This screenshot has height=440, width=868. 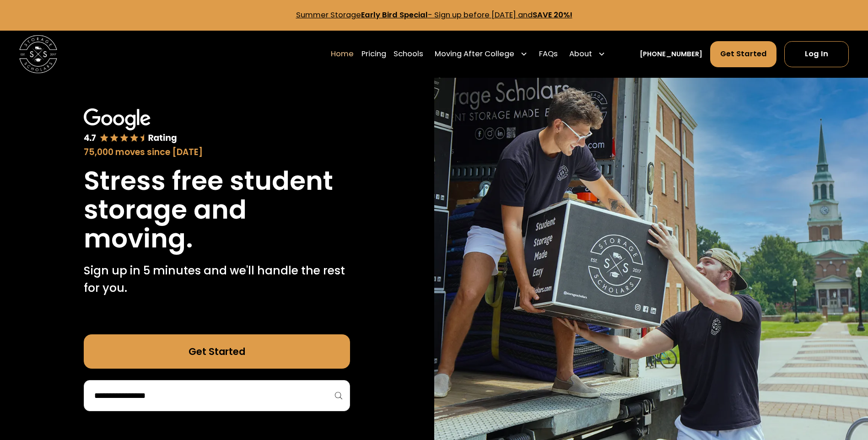 What do you see at coordinates (38, 54) in the screenshot?
I see `img: Storage Scholars main logo` at bounding box center [38, 54].